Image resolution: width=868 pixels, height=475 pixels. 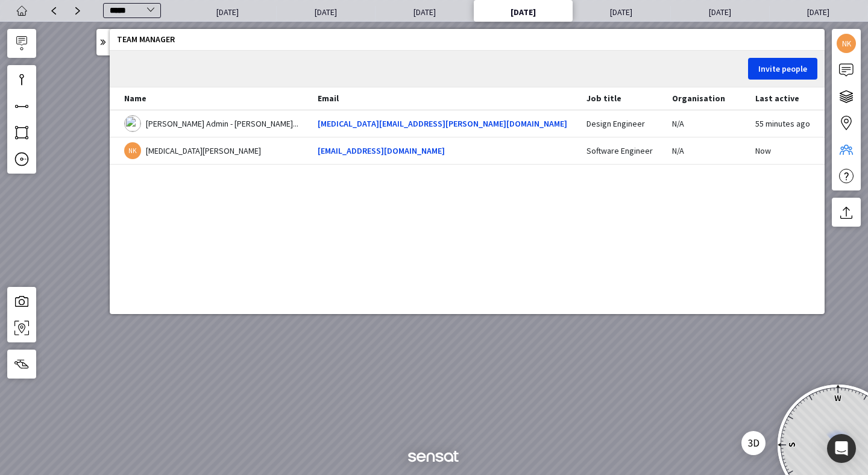 I want to click on img: icon-outline__arrow-right--small.svg, so click(x=77, y=11).